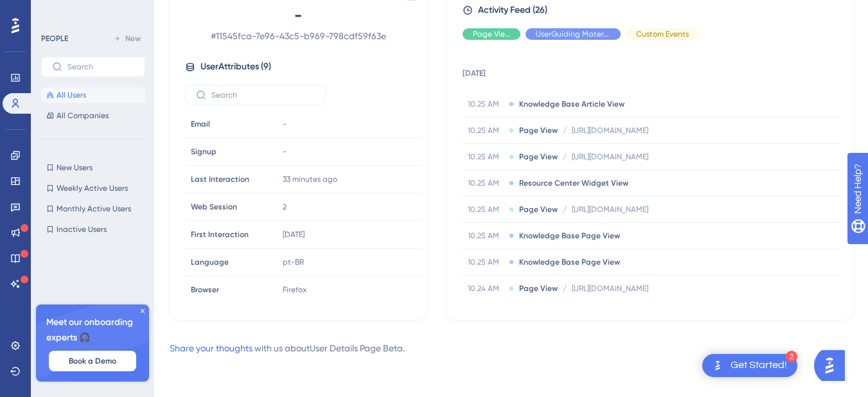 This screenshot has width=868, height=397. I want to click on div: Get Started!, so click(759, 365).